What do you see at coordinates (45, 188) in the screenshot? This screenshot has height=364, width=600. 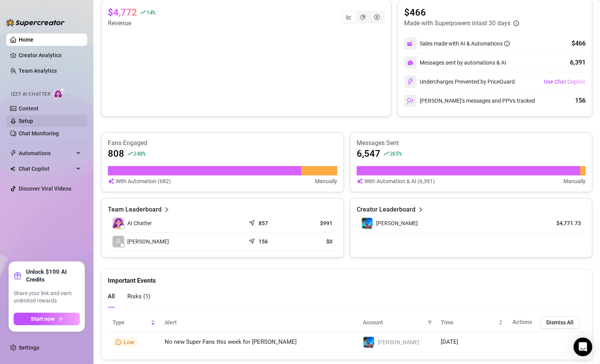 I see `a: Discover Viral Videos` at bounding box center [45, 188].